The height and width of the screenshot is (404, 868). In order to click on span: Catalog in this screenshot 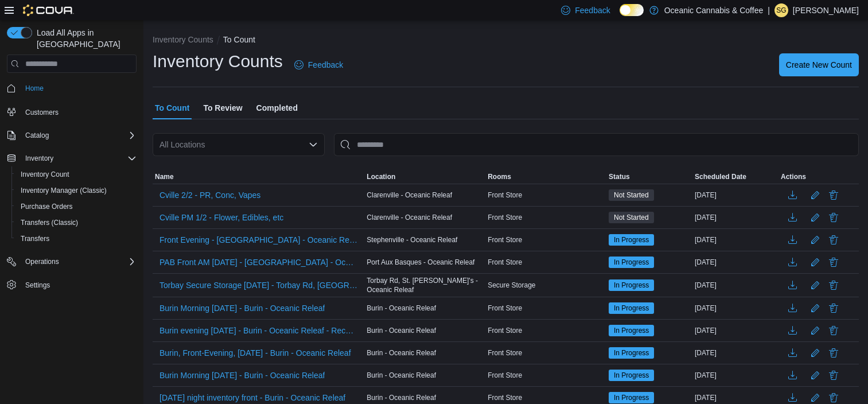, I will do `click(78, 135)`.